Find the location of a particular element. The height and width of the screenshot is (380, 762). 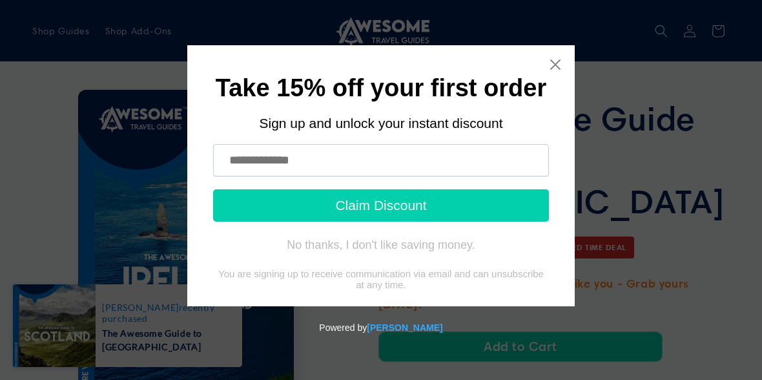

a: Close widget is located at coordinates (555, 65).